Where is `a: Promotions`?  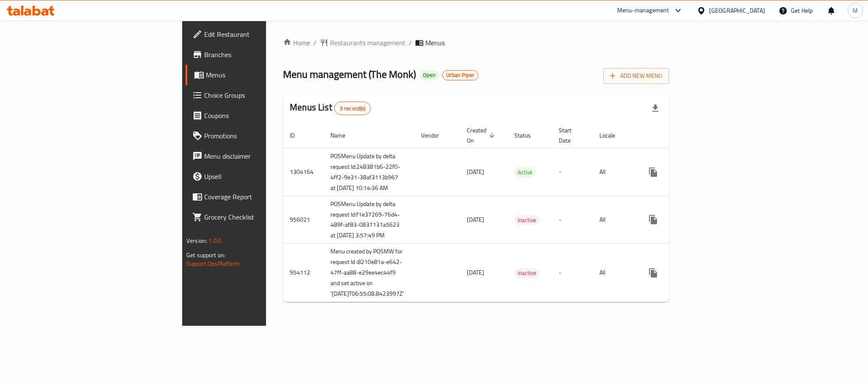 a: Promotions is located at coordinates (256, 136).